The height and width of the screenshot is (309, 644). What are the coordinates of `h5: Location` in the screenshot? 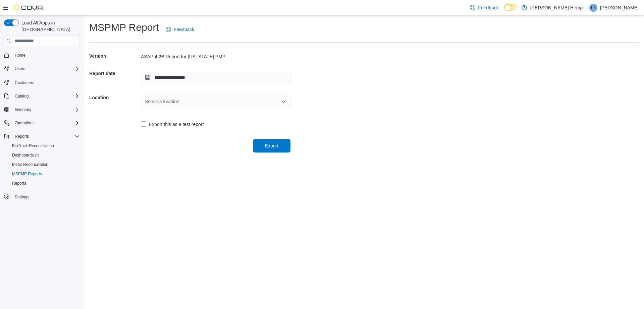 It's located at (114, 97).